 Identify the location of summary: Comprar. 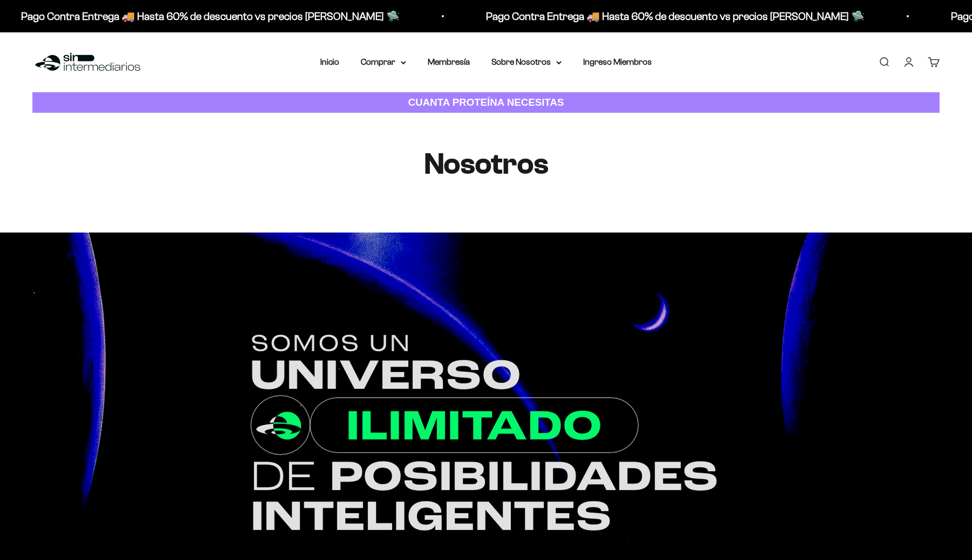
(383, 62).